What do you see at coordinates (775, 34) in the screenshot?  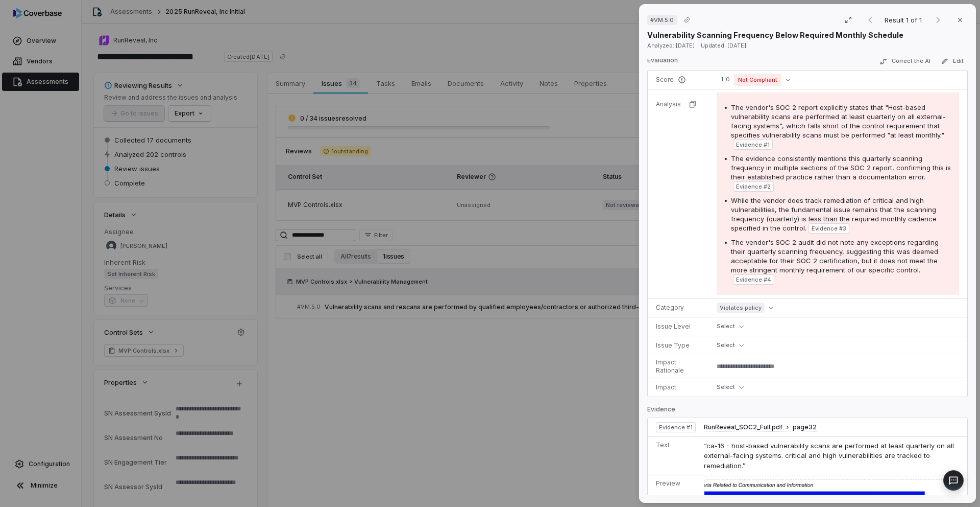 I see `p: Vulnerability Scanning Frequency Below Required Monthly Schedule` at bounding box center [775, 34].